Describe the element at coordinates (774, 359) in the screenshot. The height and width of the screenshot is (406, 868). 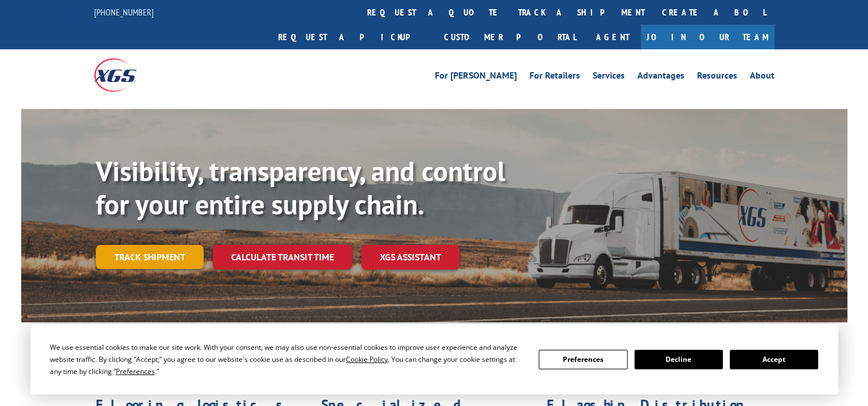
I see `button: Accept` at that location.